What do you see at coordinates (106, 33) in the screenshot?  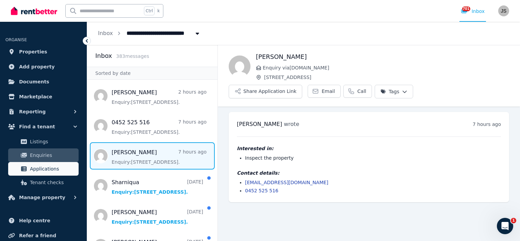 I see `a: Inbox` at bounding box center [106, 33].